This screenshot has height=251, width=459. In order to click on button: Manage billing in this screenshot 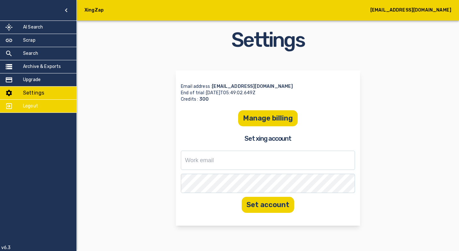, I will do `click(268, 118)`.